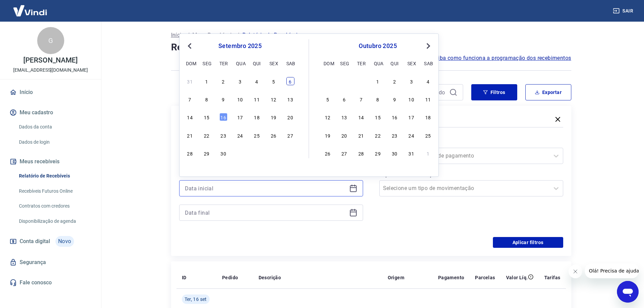  What do you see at coordinates (50, 283) in the screenshot?
I see `a: Fale conosco` at bounding box center [50, 283].